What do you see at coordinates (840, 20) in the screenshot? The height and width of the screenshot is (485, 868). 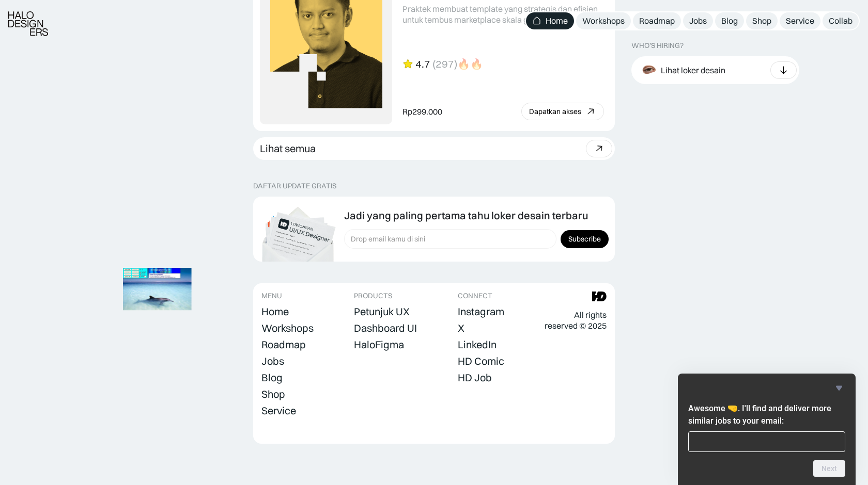 I see `div: Collab` at bounding box center [840, 20].